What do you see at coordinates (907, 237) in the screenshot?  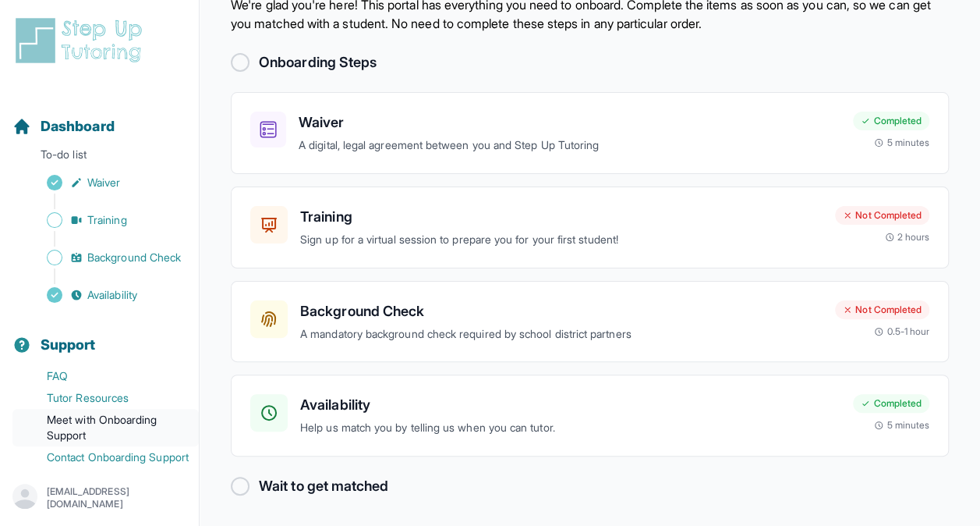 I see `div: 2 hours` at bounding box center [907, 237].